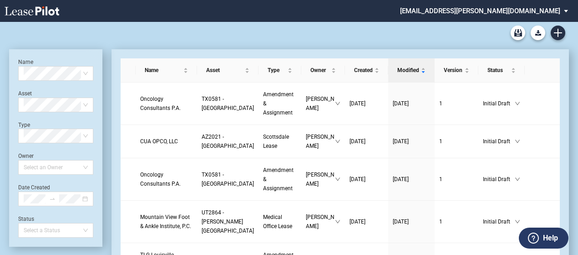 The image size is (578, 255). What do you see at coordinates (26, 219) in the screenshot?
I see `label: Status` at bounding box center [26, 219].